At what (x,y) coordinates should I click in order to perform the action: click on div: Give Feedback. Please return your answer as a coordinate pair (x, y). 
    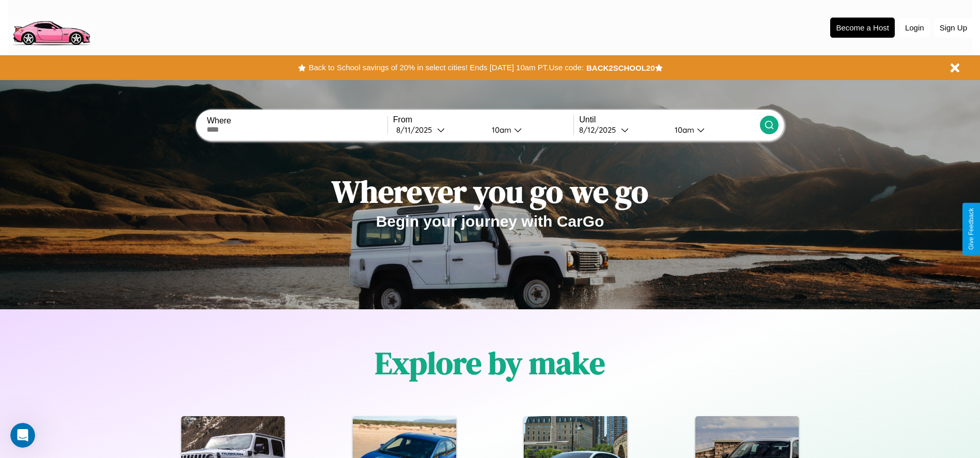
    Looking at the image, I should click on (971, 229).